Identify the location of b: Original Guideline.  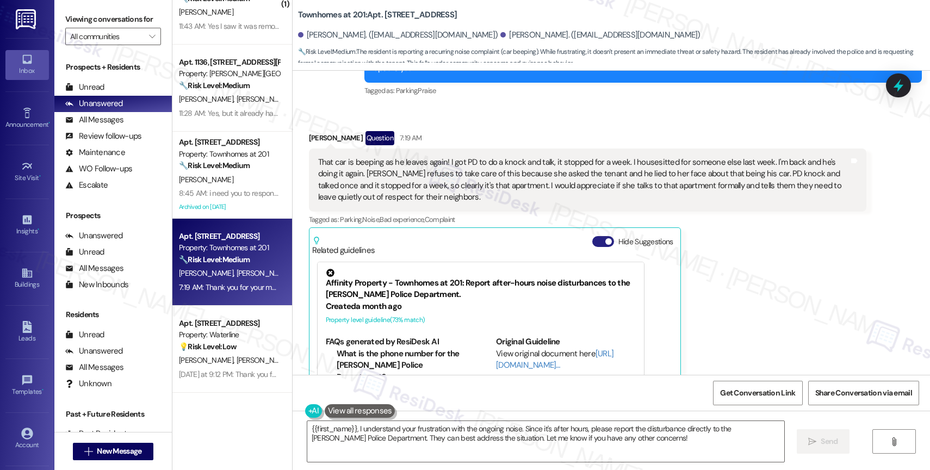
(528, 341).